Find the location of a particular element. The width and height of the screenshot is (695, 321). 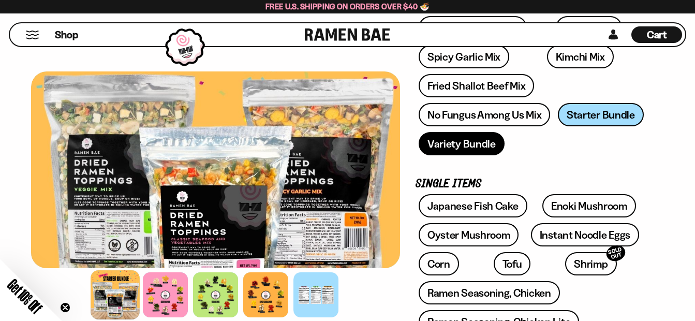

a: Instant Noodle Eggs is located at coordinates (585, 234).